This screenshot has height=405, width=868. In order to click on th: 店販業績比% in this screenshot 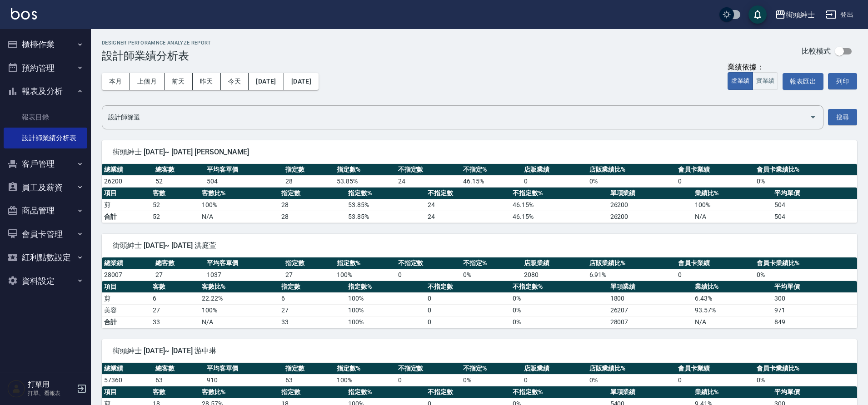, I will do `click(631, 369)`.